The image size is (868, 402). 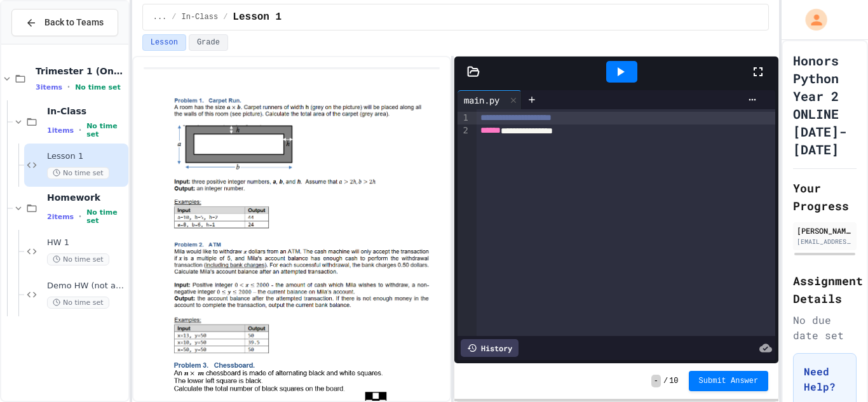 What do you see at coordinates (61, 130) in the screenshot?
I see `span: 1 items` at bounding box center [61, 130].